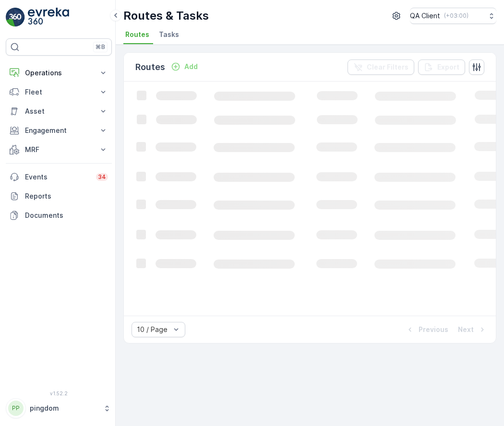 This screenshot has width=504, height=426. I want to click on p: Routes, so click(150, 67).